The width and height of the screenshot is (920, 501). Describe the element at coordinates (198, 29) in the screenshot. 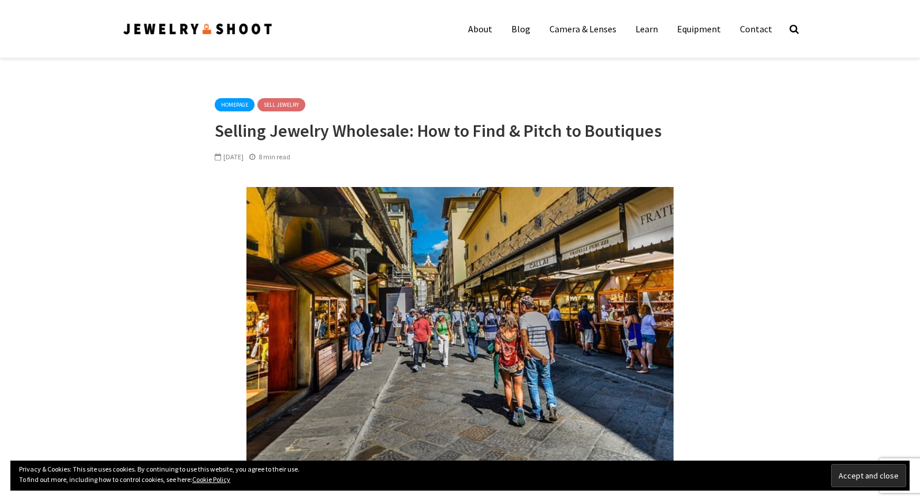

I see `img: Jewelry Photographer Bay Area - San Francisco | Nationwide via Mail` at that location.